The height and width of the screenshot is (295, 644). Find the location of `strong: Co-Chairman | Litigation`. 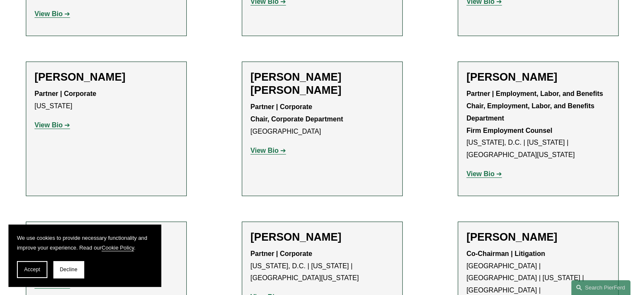

strong: Co-Chairman | Litigation is located at coordinates (506, 253).